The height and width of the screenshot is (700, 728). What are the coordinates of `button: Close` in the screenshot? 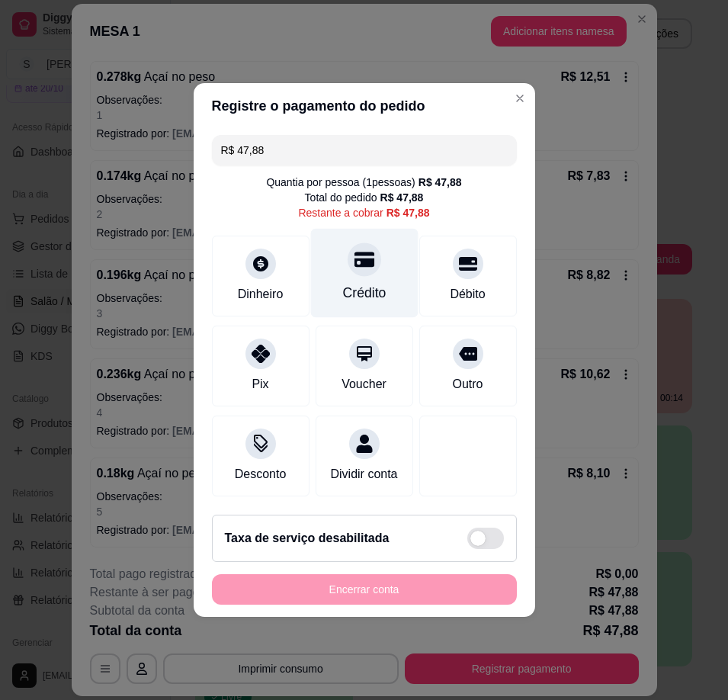 It's located at (520, 99).